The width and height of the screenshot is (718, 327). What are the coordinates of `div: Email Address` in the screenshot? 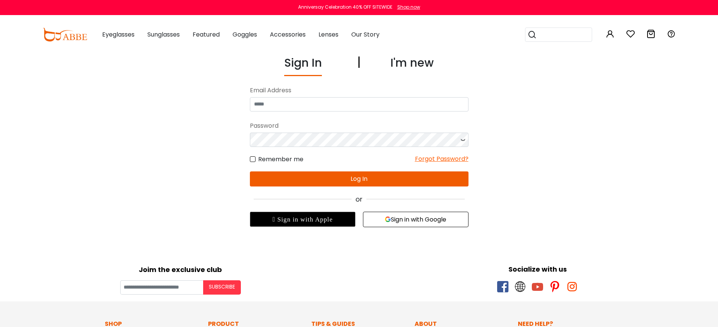 It's located at (359, 90).